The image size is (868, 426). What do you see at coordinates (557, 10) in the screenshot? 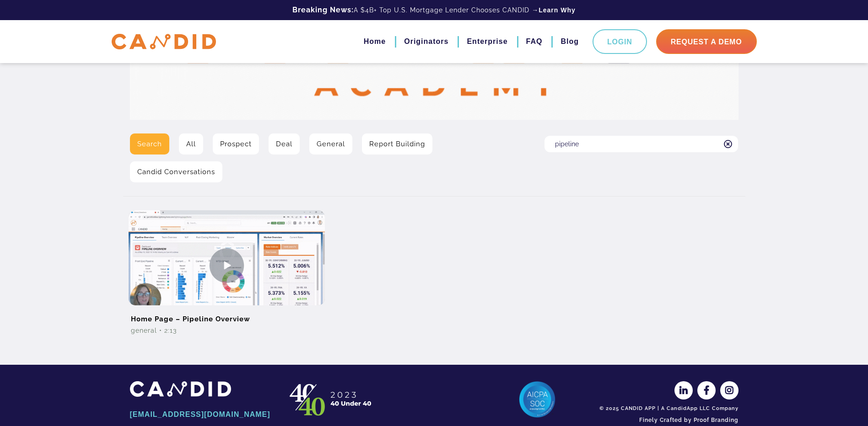
I see `a: Learn Why` at bounding box center [557, 10].